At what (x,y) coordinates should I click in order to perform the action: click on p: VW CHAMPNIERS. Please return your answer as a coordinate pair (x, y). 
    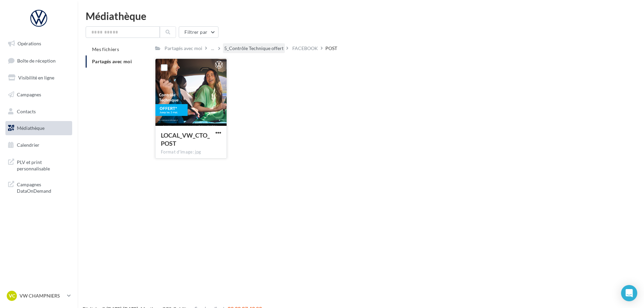
    Looking at the image, I should click on (42, 295).